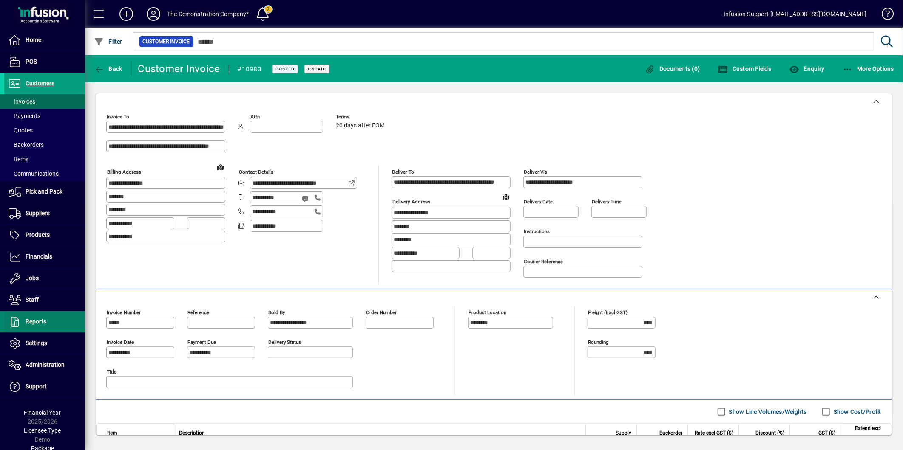 Image resolution: width=903 pixels, height=450 pixels. I want to click on span: Item, so click(112, 433).